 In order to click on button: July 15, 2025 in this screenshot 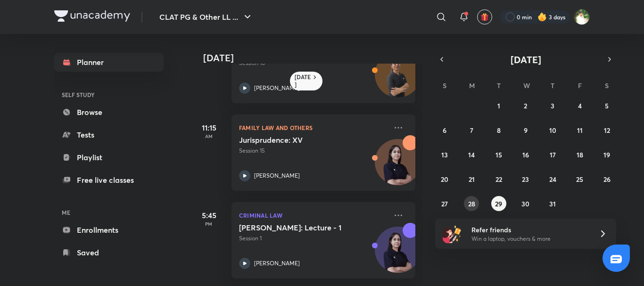, I will do `click(498, 155)`.